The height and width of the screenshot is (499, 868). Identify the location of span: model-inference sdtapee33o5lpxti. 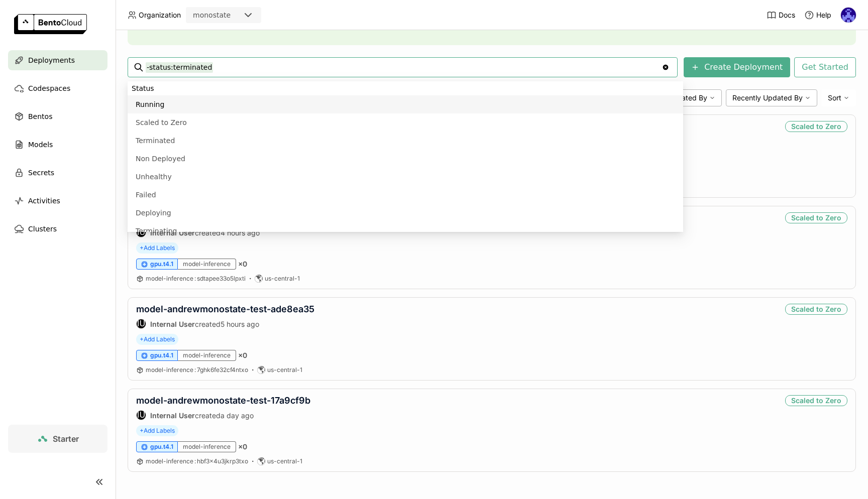
(196, 278).